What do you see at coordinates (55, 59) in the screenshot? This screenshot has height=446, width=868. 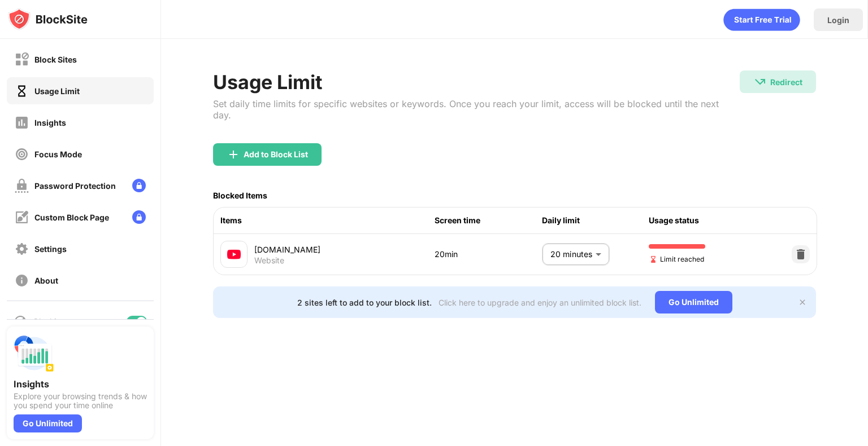 I see `div: Block Sites` at bounding box center [55, 59].